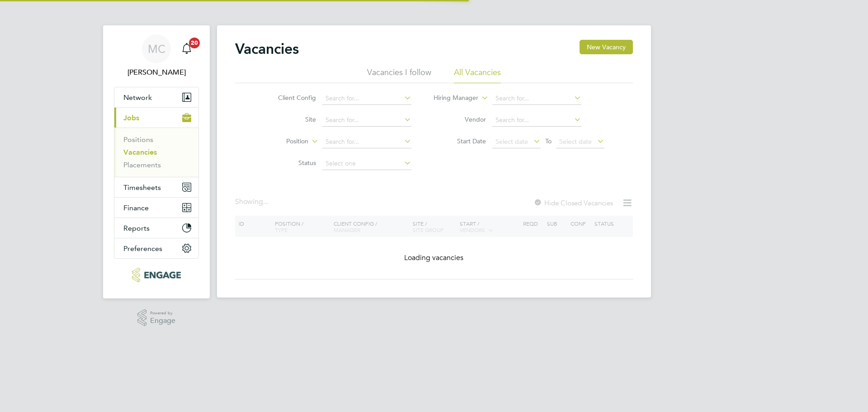 Image resolution: width=868 pixels, height=412 pixels. What do you see at coordinates (606, 47) in the screenshot?
I see `button: New Vacancy` at bounding box center [606, 47].